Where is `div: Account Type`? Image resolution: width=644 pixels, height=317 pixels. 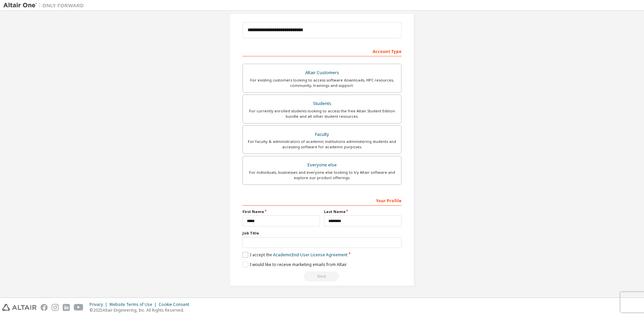
div: Account Type is located at coordinates (322, 51).